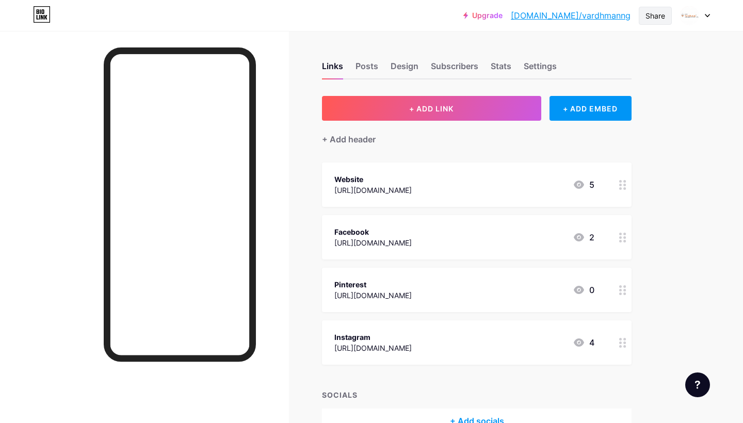 Image resolution: width=743 pixels, height=423 pixels. Describe the element at coordinates (583, 342) in the screenshot. I see `div: 4` at that location.